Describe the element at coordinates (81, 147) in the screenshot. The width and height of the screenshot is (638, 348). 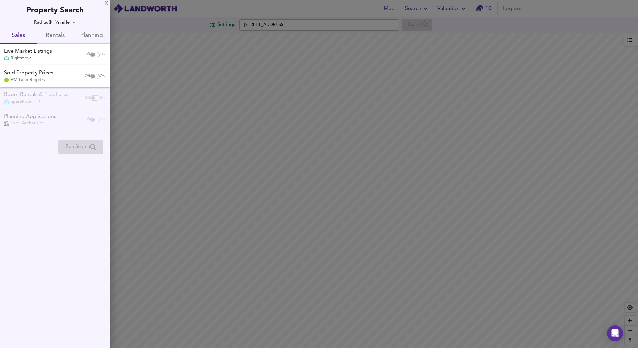
I see `div: Please enable at least one data source to run a search` at that location.